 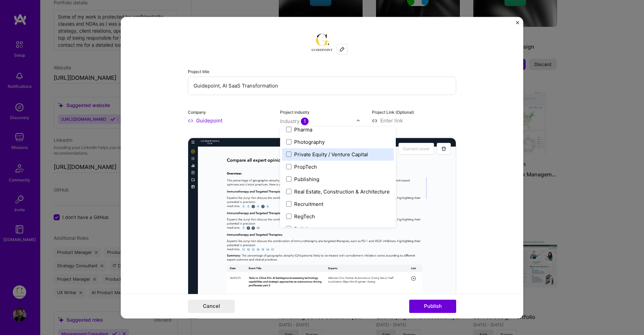 I want to click on div: Real Estate, Construction & Architecture, so click(x=342, y=191).